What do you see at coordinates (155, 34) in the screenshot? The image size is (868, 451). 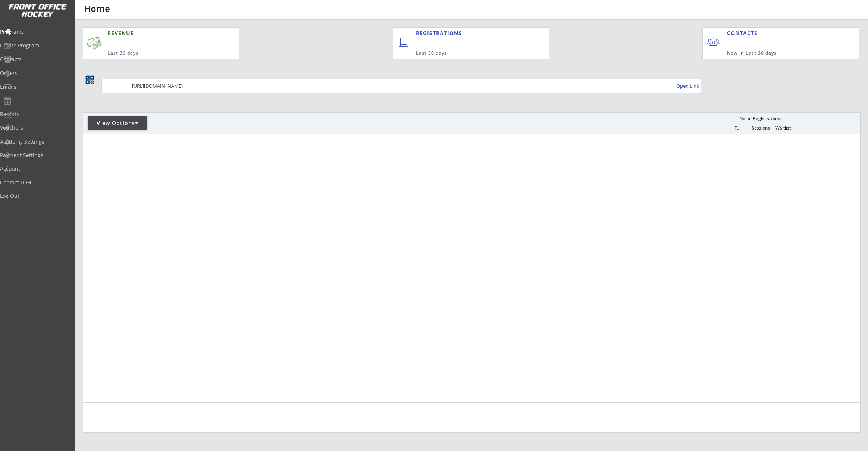 I see `div: REVENUE` at bounding box center [155, 34].